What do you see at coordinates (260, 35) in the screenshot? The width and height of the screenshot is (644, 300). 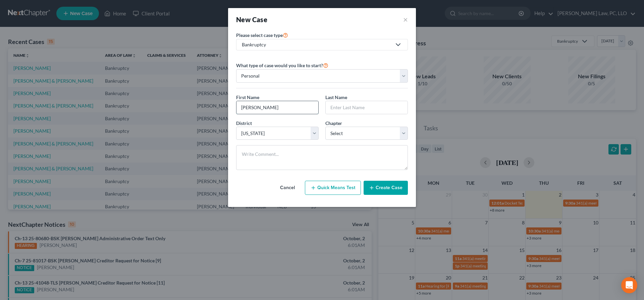 I see `span: Please select case type` at bounding box center [260, 35].